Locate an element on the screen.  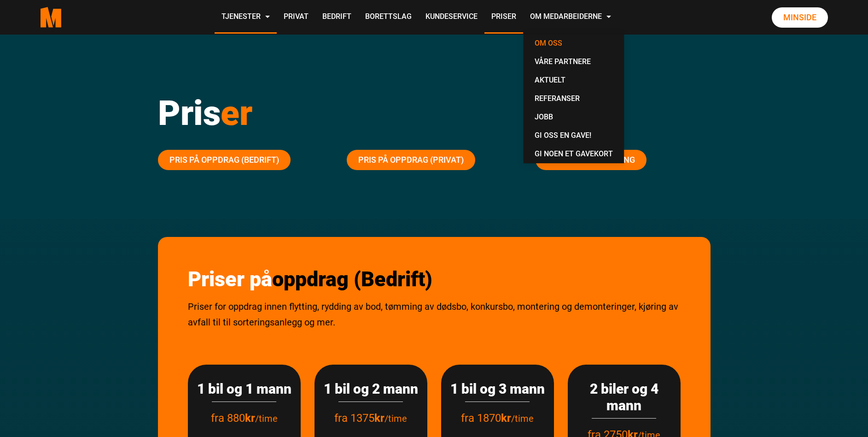
a: Priser is located at coordinates (504, 17).